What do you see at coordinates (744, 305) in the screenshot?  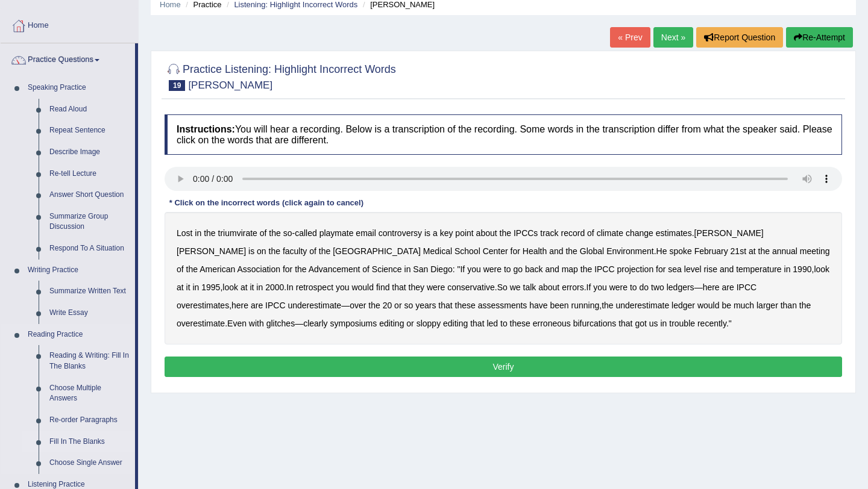 I see `b: much` at bounding box center [744, 305].